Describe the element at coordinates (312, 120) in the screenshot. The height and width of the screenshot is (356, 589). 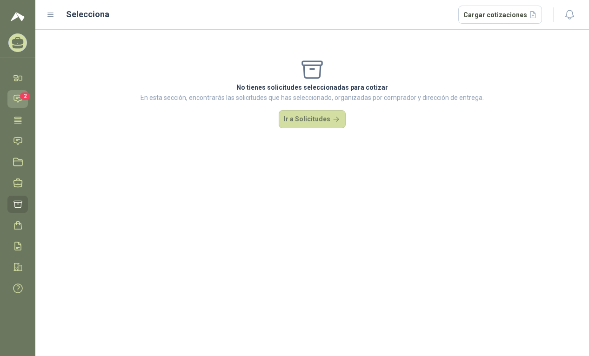
I see `a: Ir a Solicitudes` at that location.